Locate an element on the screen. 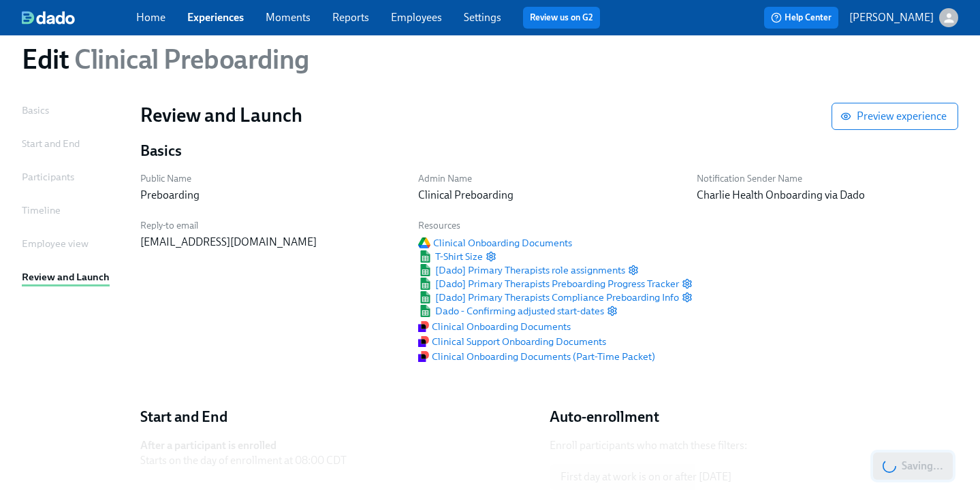  button: Preview experience is located at coordinates (894, 117).